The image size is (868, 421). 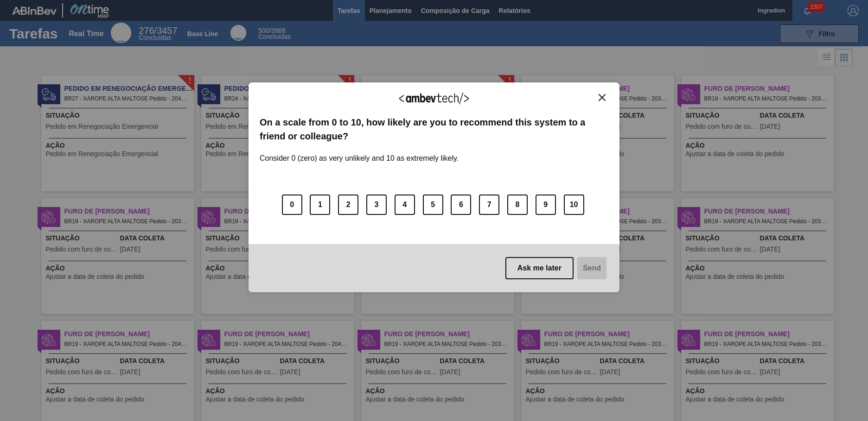 I want to click on button: 7, so click(x=489, y=205).